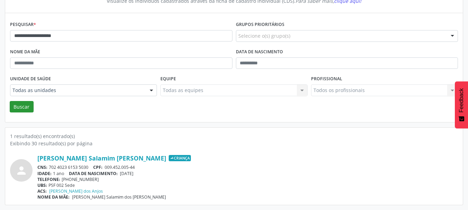 The height and width of the screenshot is (210, 468). Describe the element at coordinates (42, 191) in the screenshot. I see `span: ACS:` at that location.